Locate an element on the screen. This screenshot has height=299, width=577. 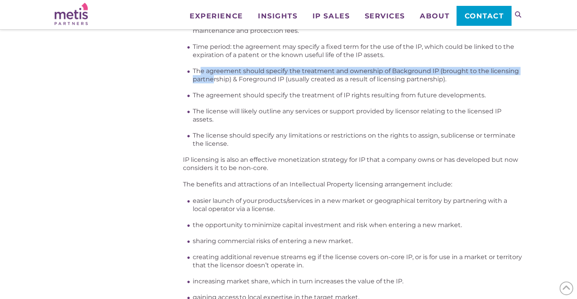
li: The agreement should specify the treatment of IP rights resulting from future developments. is located at coordinates (358, 95).